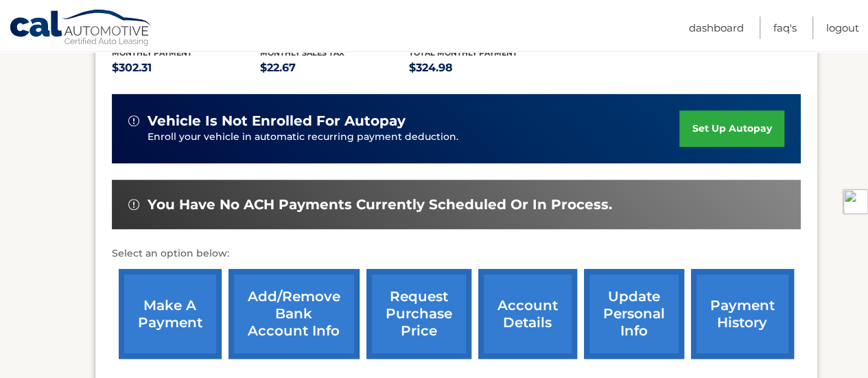 Image resolution: width=868 pixels, height=378 pixels. I want to click on a: set up autopay, so click(731, 128).